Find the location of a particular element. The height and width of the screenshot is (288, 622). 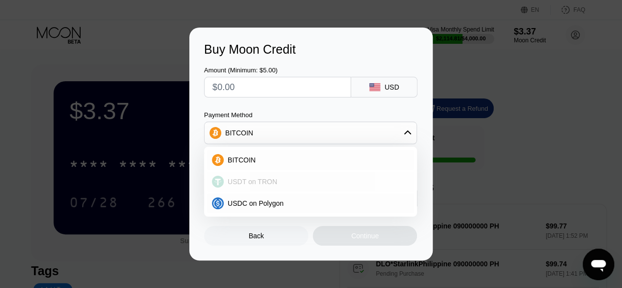

span: USDT on TRON is located at coordinates (252, 182).